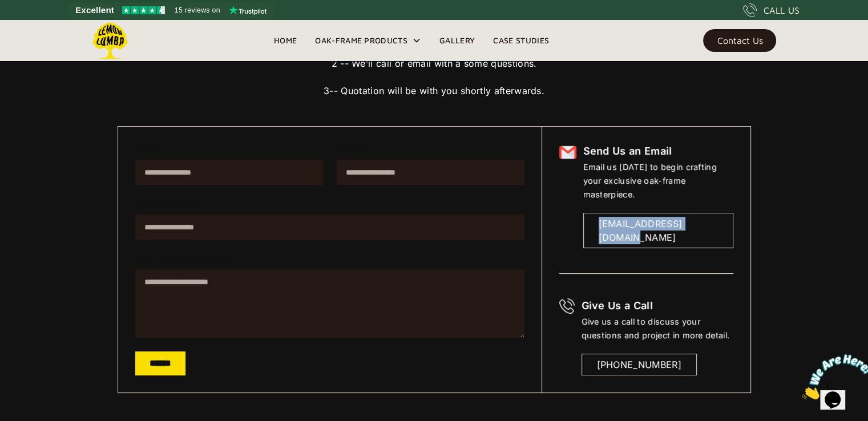 Image resolution: width=868 pixels, height=421 pixels. I want to click on label: E-mail, so click(431, 148).